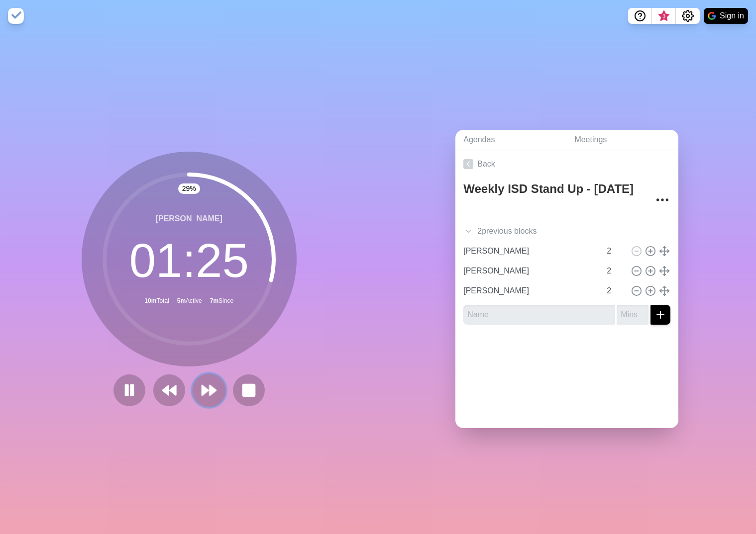 This screenshot has height=534, width=756. Describe the element at coordinates (665, 16) in the screenshot. I see `button: What’s new` at that location.